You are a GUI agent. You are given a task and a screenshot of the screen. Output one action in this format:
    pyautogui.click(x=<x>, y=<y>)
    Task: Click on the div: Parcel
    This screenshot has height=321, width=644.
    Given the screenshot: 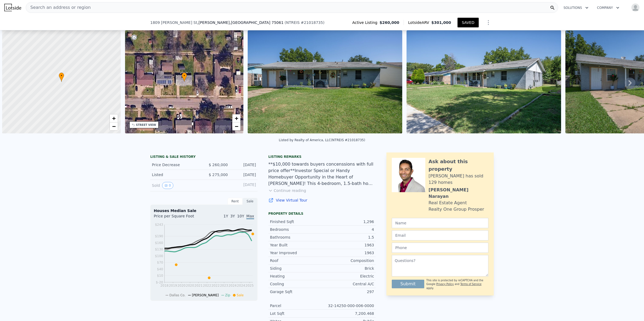 What is the action you would take?
    pyautogui.click(x=296, y=306)
    